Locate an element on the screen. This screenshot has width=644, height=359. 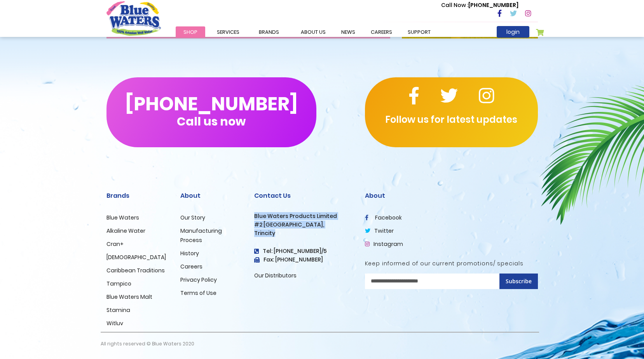
h5: Keep informed of our current promotions/ specials is located at coordinates (451, 263).